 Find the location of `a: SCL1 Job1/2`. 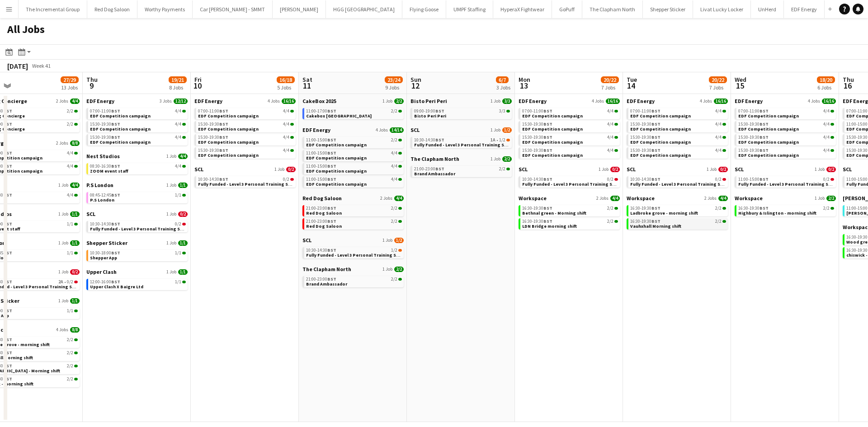

a: SCL1 Job1/2 is located at coordinates (461, 129).